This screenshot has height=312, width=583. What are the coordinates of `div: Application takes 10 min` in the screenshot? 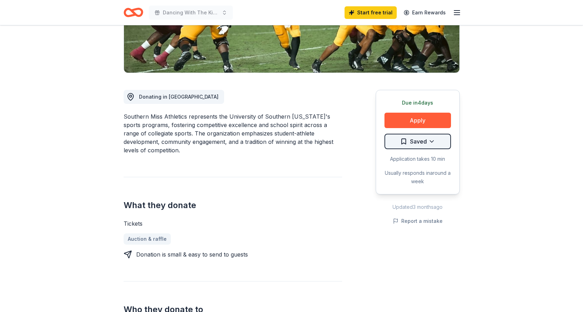 It's located at (418, 159).